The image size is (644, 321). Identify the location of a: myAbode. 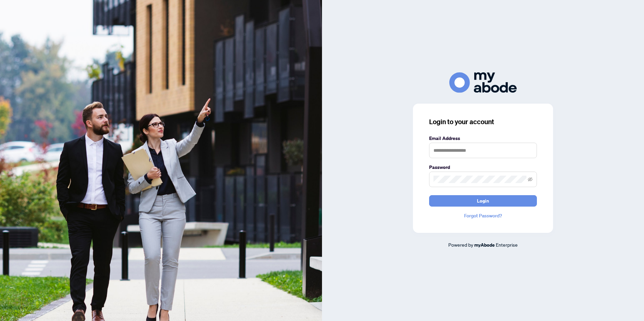
(485, 245).